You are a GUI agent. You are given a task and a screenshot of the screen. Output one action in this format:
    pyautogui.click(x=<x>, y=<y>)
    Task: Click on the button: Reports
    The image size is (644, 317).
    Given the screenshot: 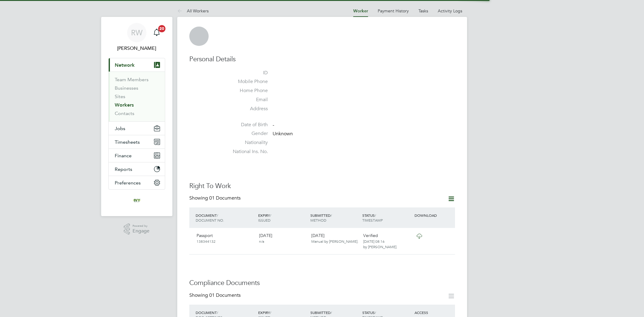 What is the action you would take?
    pyautogui.click(x=137, y=169)
    